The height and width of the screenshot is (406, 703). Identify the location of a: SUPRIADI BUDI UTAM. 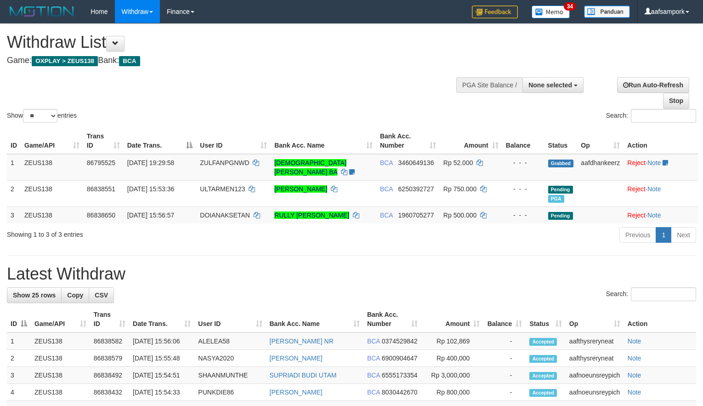
(303, 375).